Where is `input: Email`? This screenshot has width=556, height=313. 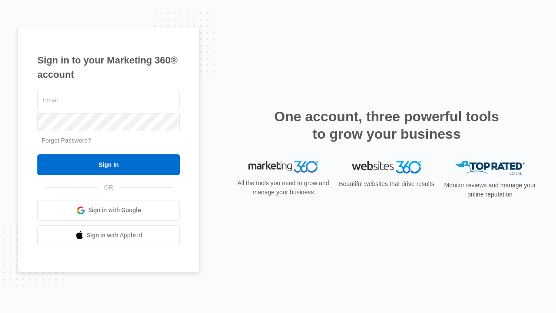
input: Email is located at coordinates (109, 100).